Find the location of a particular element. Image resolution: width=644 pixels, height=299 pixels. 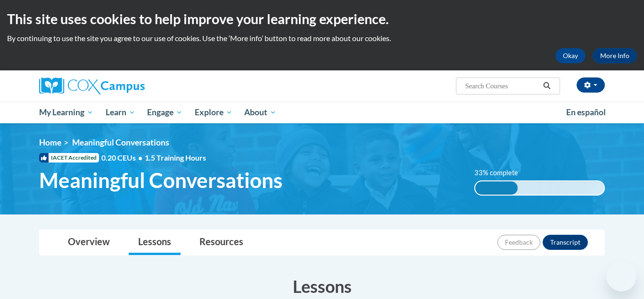

a: About is located at coordinates (260, 112).